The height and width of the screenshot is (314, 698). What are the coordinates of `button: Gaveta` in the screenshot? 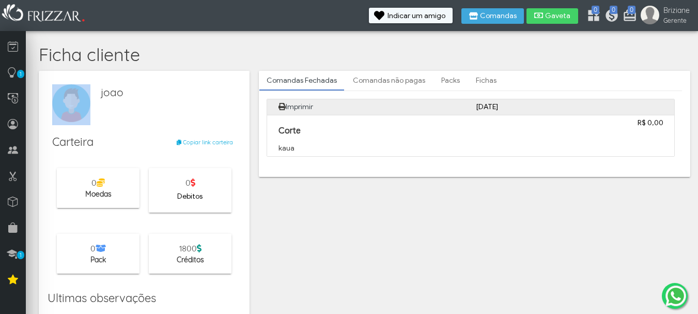 It's located at (553, 16).